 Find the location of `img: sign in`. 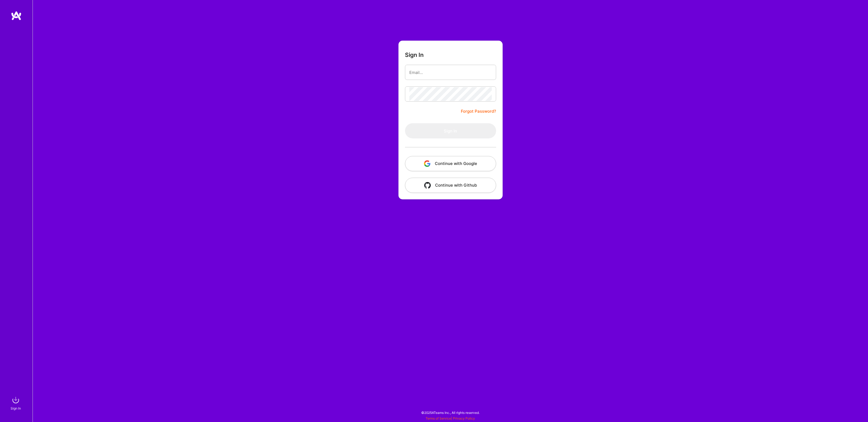

img: sign in is located at coordinates (15, 400).